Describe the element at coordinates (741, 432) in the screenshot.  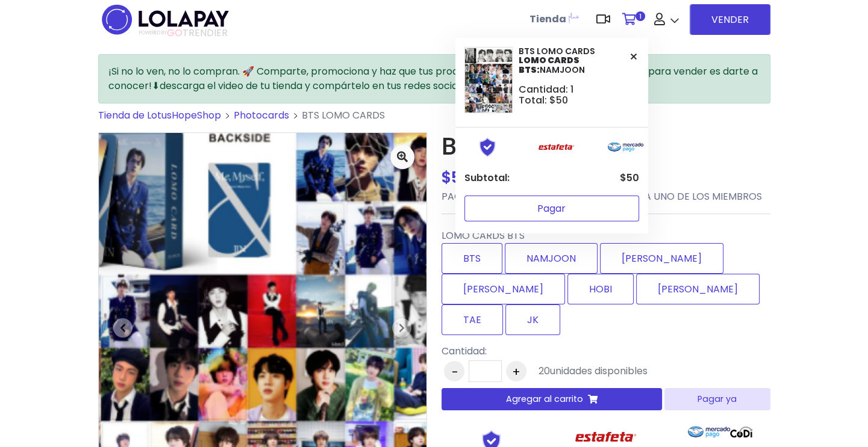
I see `img: Codi Logo` at that location.